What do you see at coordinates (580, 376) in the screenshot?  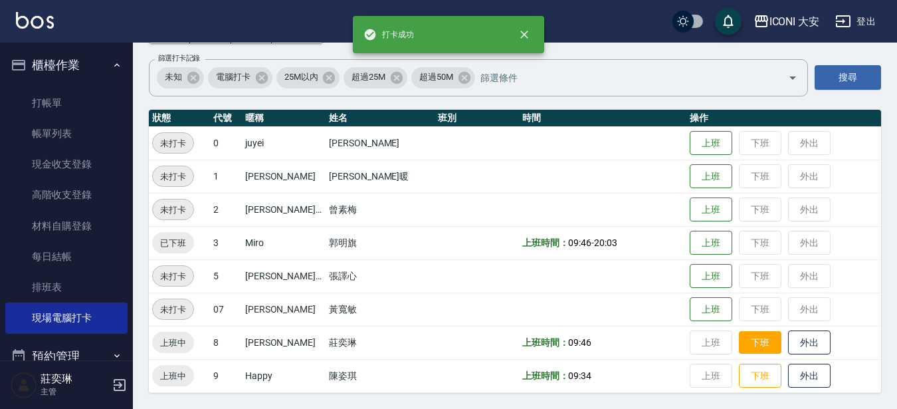 I see `span: 09:34` at bounding box center [580, 376].